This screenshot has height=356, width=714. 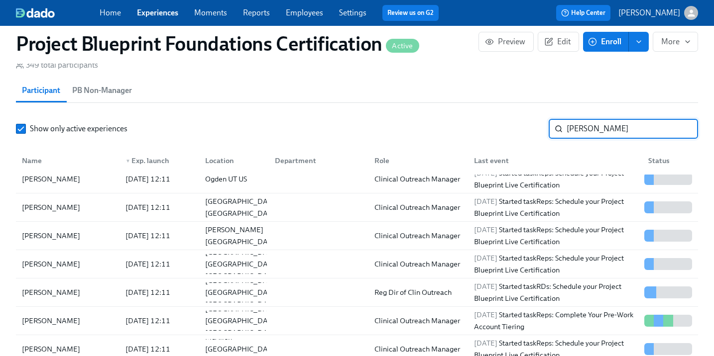 I want to click on a: dado, so click(x=58, y=13).